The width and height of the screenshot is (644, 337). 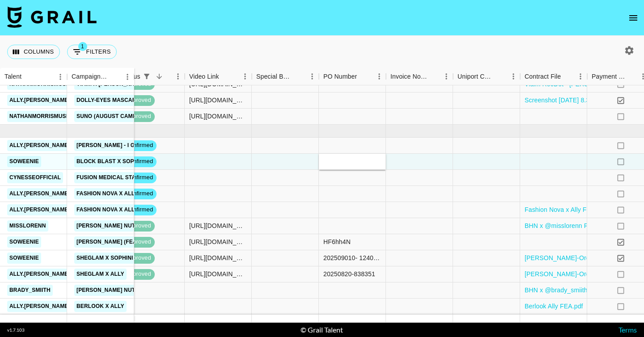 What do you see at coordinates (218, 242) in the screenshot?
I see `div: https://www.instagram.com/reel/DOc7wO1DkPG/?hl=en` at bounding box center [218, 242].